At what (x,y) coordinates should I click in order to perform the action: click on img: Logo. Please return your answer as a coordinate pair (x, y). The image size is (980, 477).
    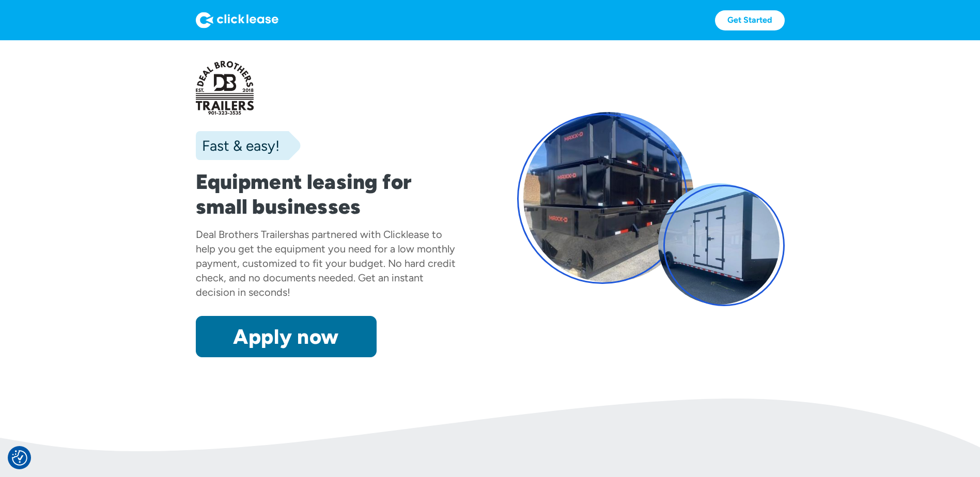
    Looking at the image, I should click on (237, 20).